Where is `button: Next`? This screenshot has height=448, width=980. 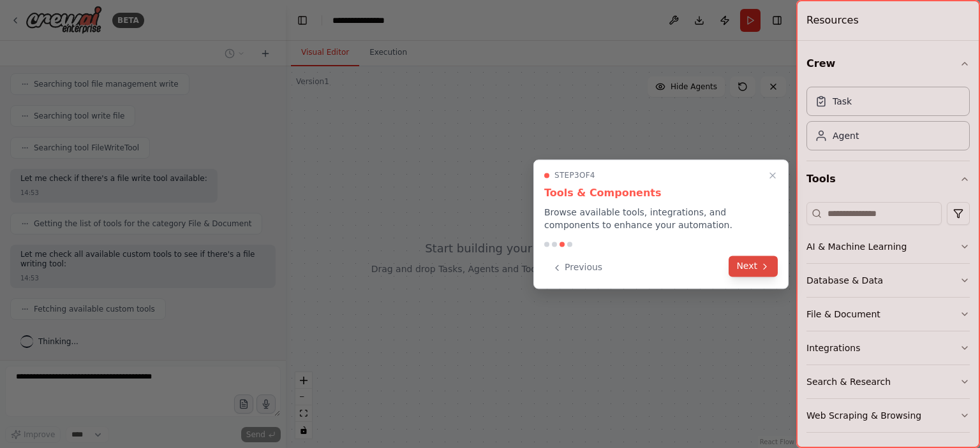
button: Next is located at coordinates (753, 266).